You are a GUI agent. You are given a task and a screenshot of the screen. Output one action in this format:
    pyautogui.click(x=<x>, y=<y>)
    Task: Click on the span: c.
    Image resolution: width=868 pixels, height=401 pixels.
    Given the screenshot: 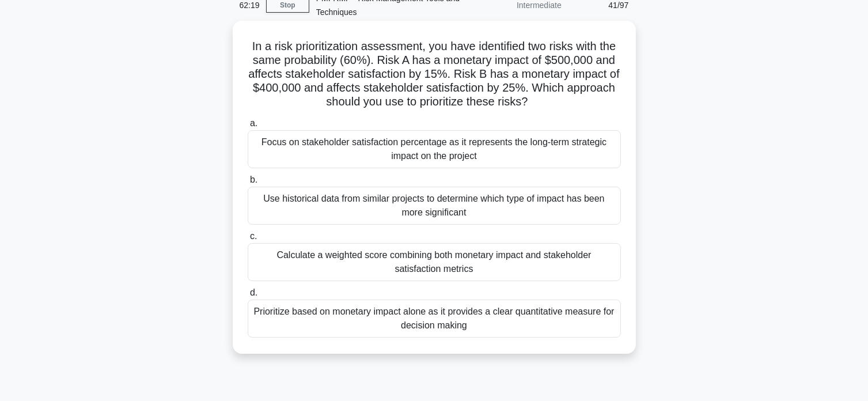 What is the action you would take?
    pyautogui.click(x=253, y=235)
    